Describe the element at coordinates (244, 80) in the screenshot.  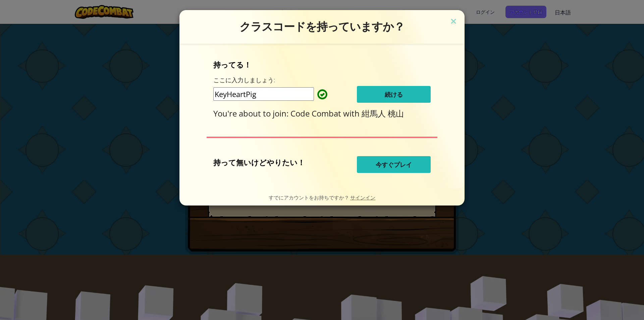
I see `label: ここに入力しましょう:` at that location.